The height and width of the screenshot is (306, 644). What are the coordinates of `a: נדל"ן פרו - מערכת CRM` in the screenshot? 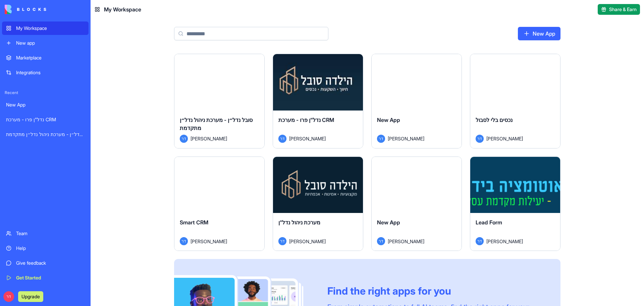 It's located at (45, 120).